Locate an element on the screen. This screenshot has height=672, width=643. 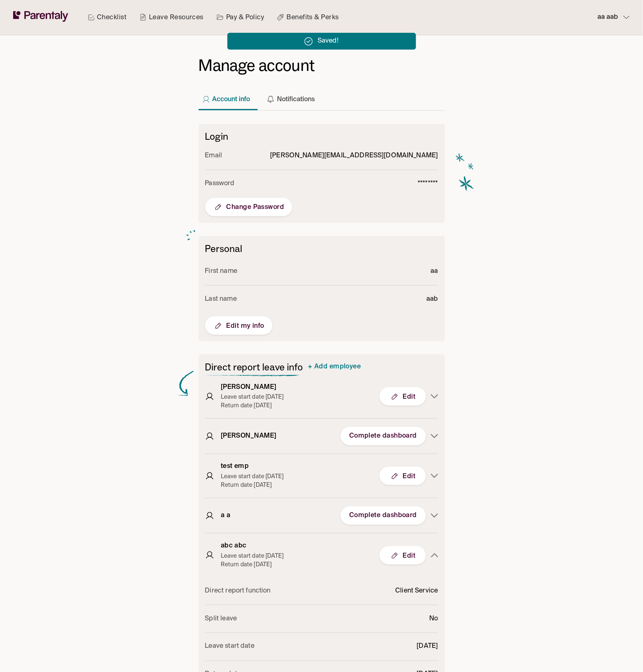
h2: Login is located at coordinates (322, 136).